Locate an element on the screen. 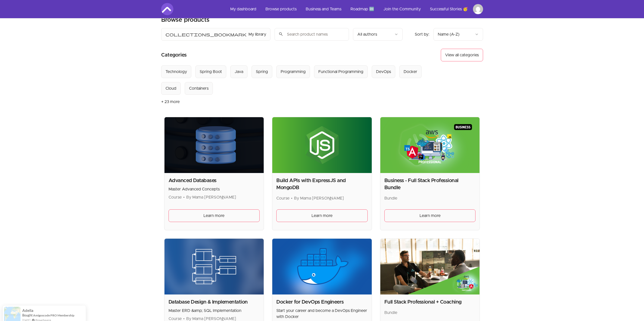  img: Product image for Database Design & Implementation is located at coordinates (214, 267).